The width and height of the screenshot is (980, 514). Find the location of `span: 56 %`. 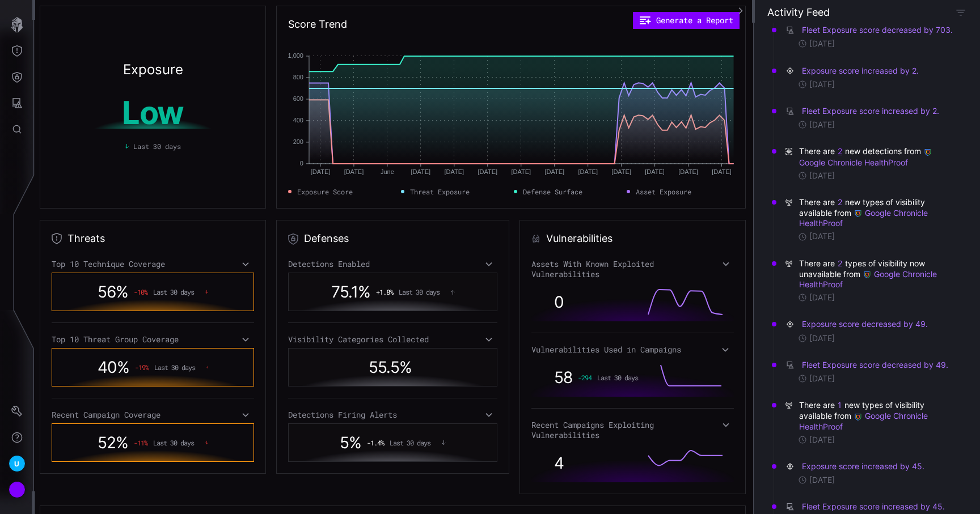

span: 56 % is located at coordinates (113, 292).